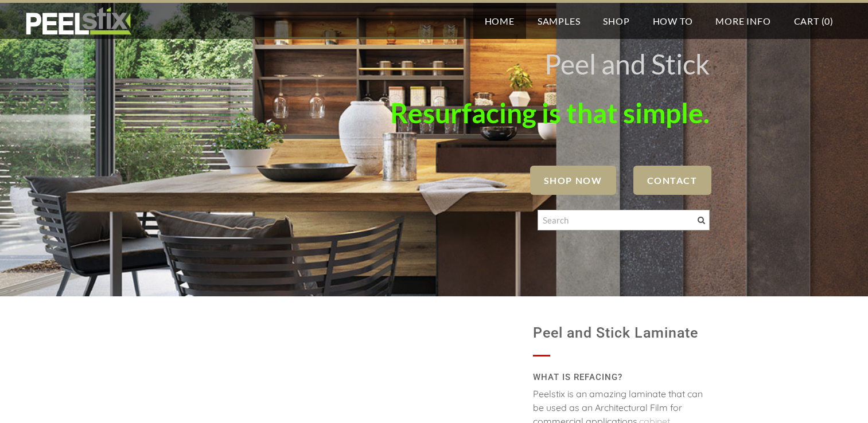 This screenshot has width=868, height=423. Describe the element at coordinates (624, 220) in the screenshot. I see `input: Search` at that location.